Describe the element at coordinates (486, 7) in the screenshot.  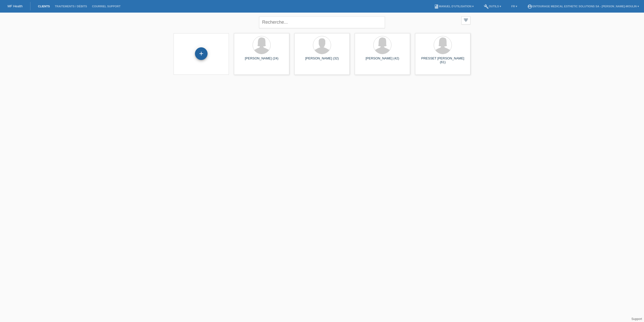
I see `i: build` at that location.